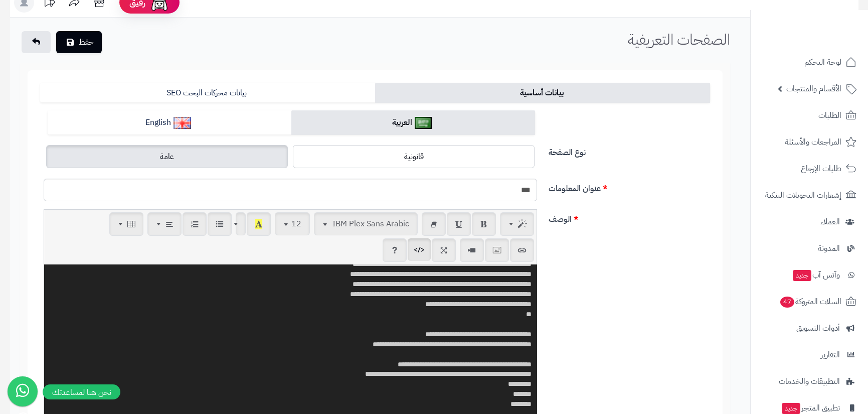 The image size is (868, 414). Describe the element at coordinates (809, 329) in the screenshot. I see `a: أدوات التسويق` at that location.